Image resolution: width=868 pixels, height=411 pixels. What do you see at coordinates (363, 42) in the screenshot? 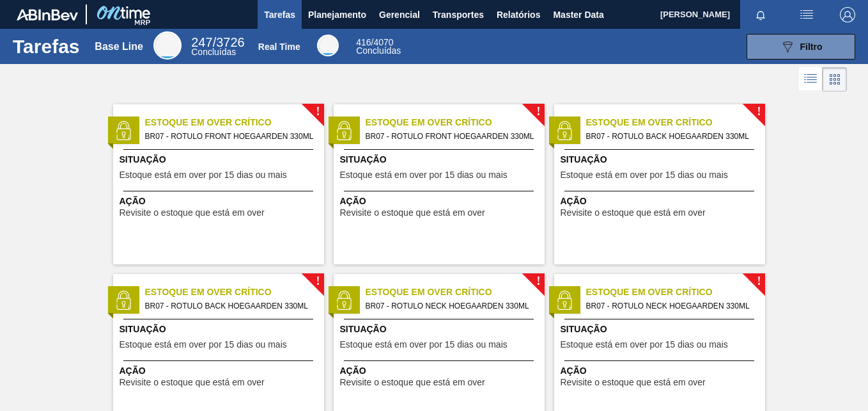
I see `span: 416` at bounding box center [363, 42].